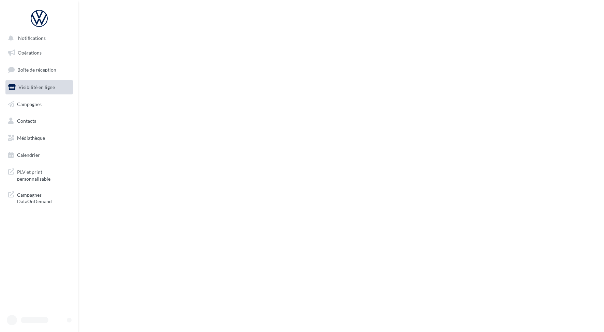 This screenshot has height=332, width=604. Describe the element at coordinates (44, 174) in the screenshot. I see `span: PLV et print personnalisable` at that location.